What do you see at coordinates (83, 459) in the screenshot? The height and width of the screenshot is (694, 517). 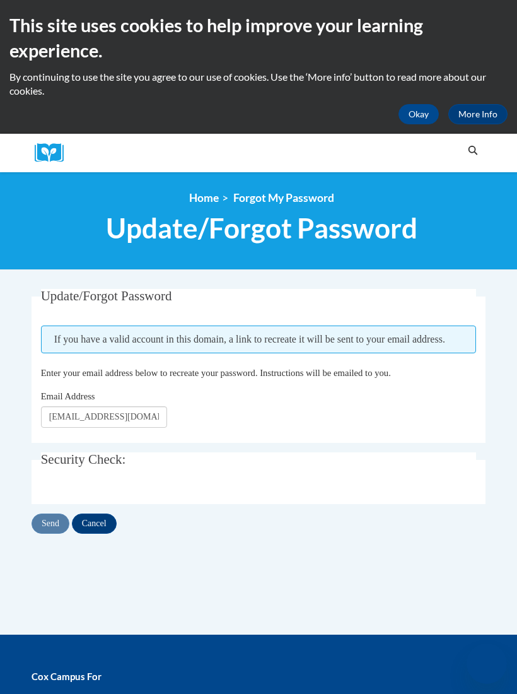 I see `span: Security Check:` at bounding box center [83, 459].